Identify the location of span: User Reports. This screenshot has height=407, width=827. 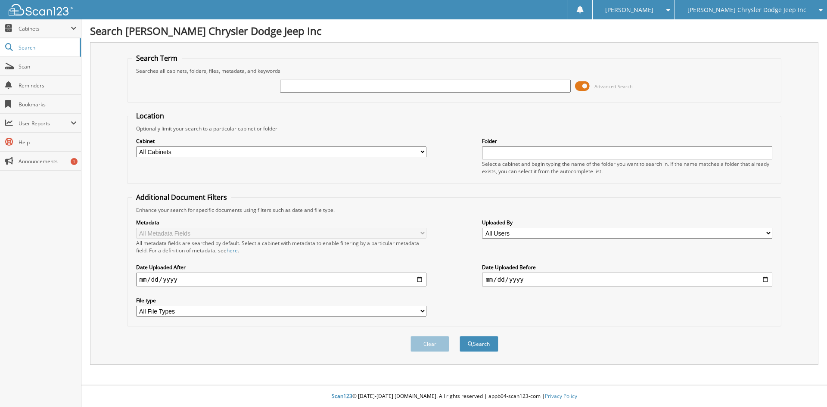
(44, 123).